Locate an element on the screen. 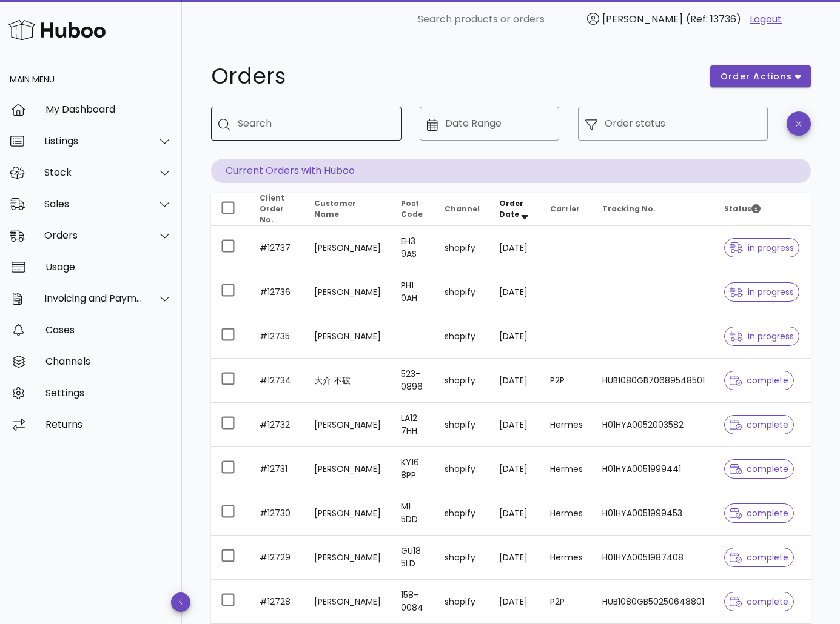 The width and height of the screenshot is (840, 624). th: Post Code is located at coordinates (413, 209).